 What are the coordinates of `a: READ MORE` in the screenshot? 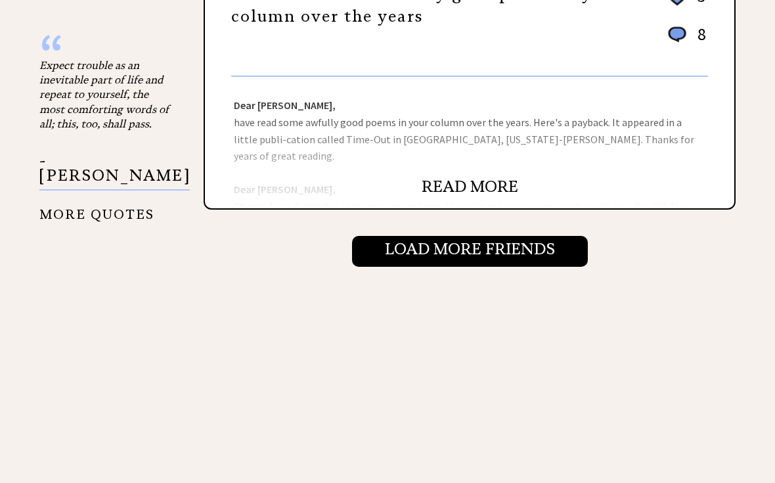 It's located at (470, 187).